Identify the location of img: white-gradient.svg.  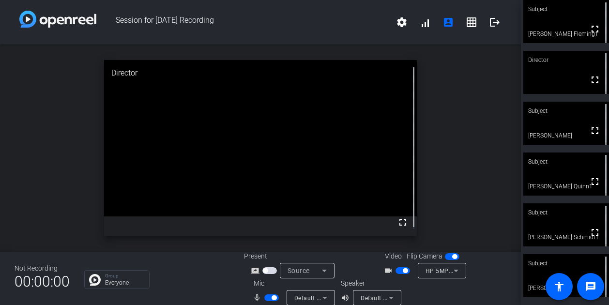
(58, 19).